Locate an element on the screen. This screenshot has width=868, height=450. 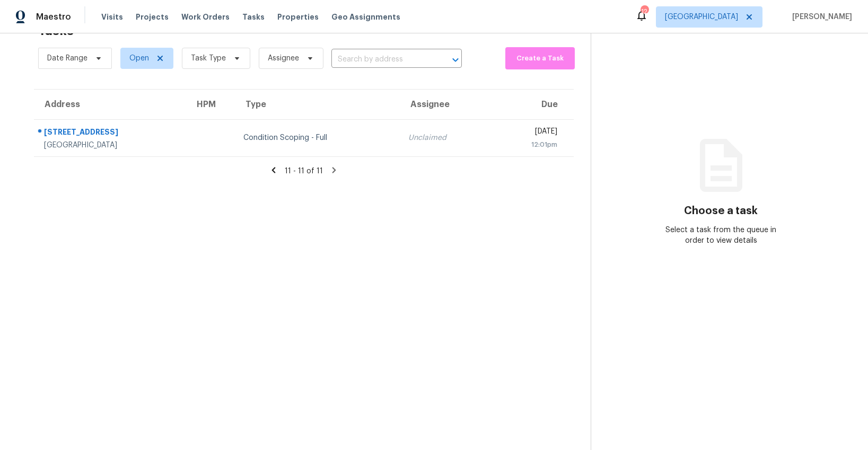
span: Maestro is located at coordinates (53, 17).